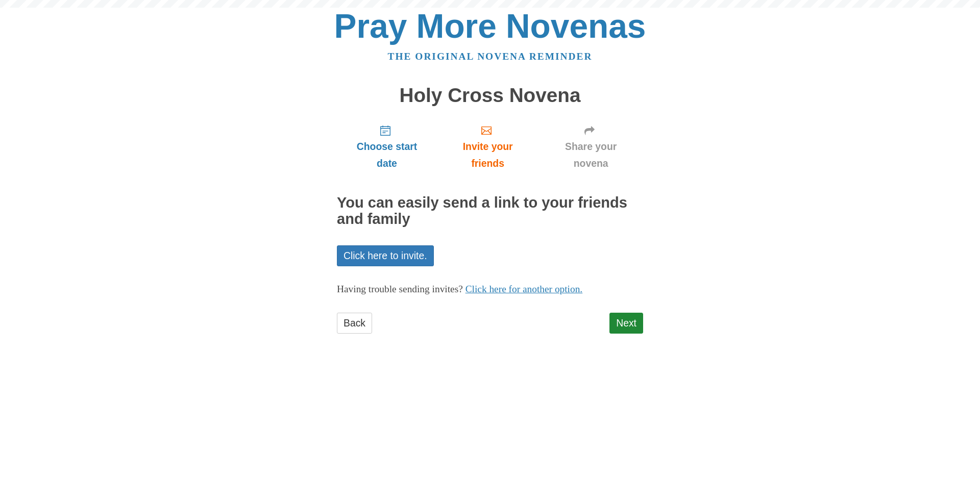 Image resolution: width=980 pixels, height=480 pixels. I want to click on span: Share your novena, so click(591, 155).